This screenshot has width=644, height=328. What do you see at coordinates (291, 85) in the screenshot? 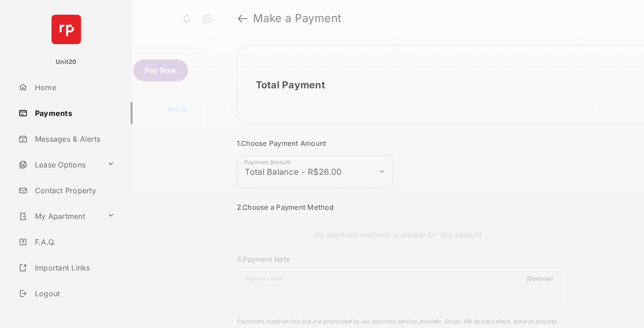
I see `h2: Total Payment` at bounding box center [291, 85].